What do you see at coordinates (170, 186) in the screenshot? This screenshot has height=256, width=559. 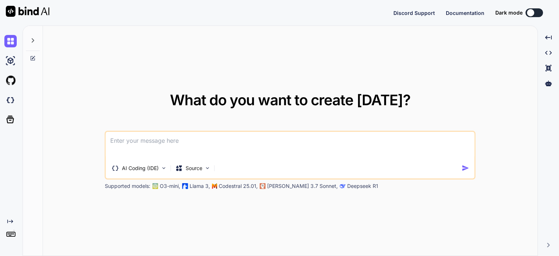 I see `p: O3-mini,` at bounding box center [170, 186].